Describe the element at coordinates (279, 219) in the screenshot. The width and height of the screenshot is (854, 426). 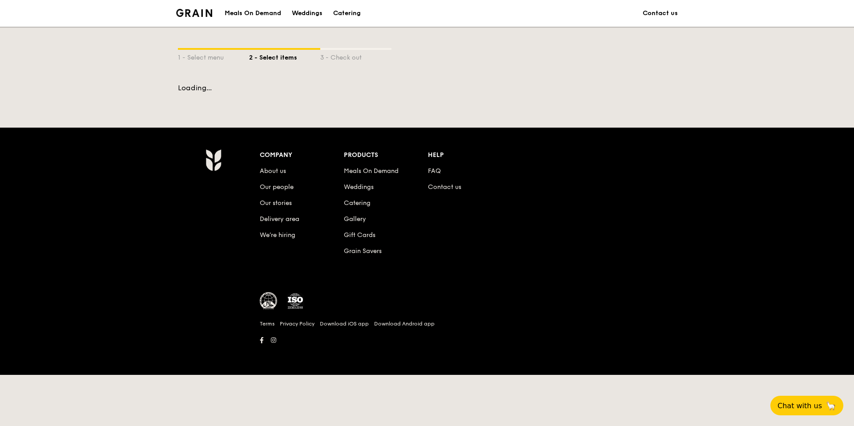
I see `a: Delivery area` at that location.